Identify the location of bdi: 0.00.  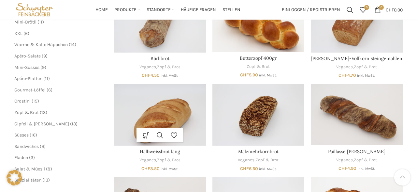
(394, 9).